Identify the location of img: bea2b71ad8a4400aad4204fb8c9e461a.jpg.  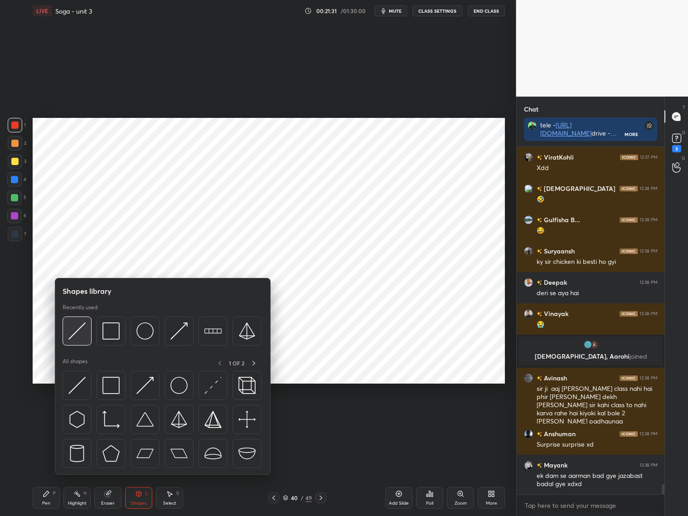
(528, 314).